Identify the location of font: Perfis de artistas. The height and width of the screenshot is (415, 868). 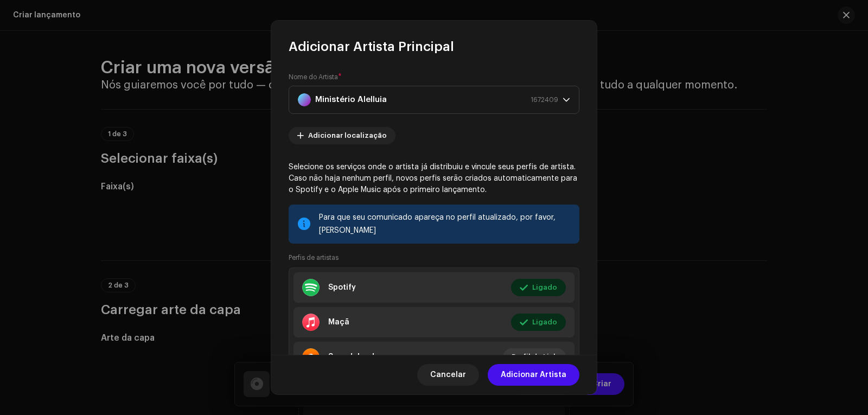
(314, 258).